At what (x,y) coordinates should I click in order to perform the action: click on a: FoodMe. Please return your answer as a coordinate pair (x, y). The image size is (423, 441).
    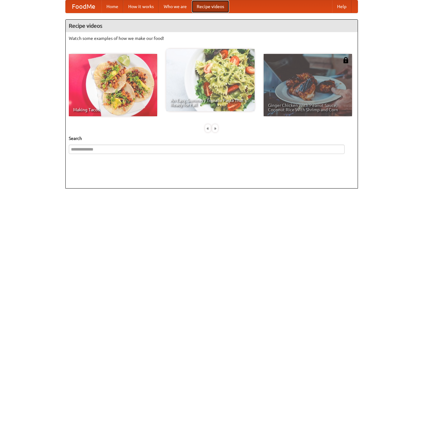
    Looking at the image, I should click on (83, 7).